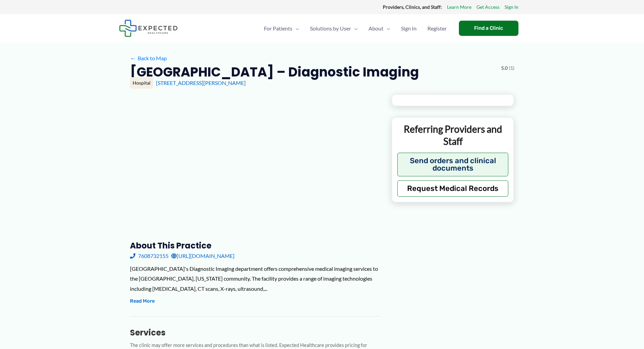  Describe the element at coordinates (489, 28) in the screenshot. I see `div: Find a Clinic` at that location.